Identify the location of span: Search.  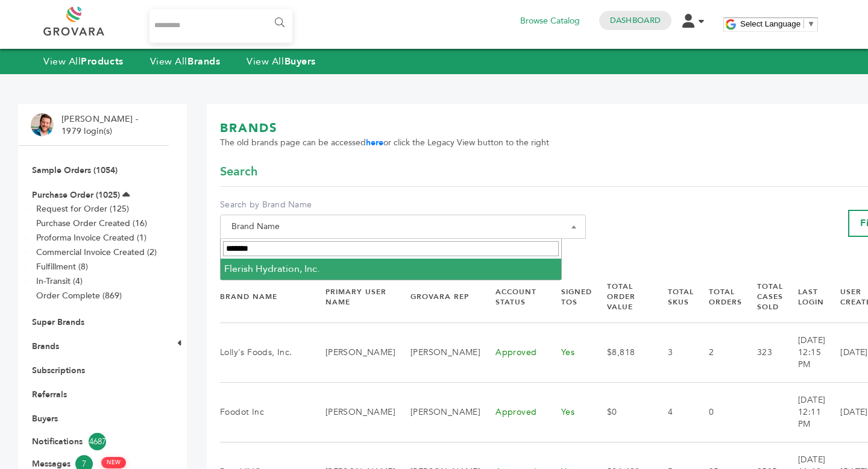
(238, 172).